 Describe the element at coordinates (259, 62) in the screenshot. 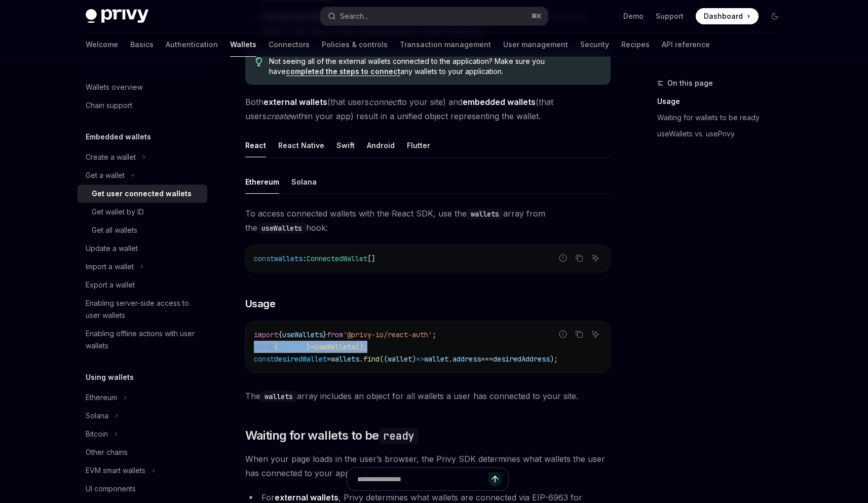

I see `svg: Tip` at that location.